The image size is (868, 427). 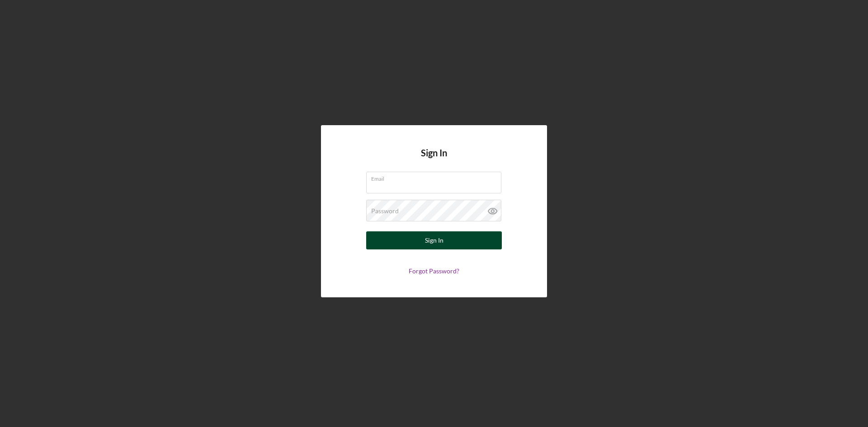 What do you see at coordinates (434, 160) in the screenshot?
I see `h4: Sign In` at bounding box center [434, 160].